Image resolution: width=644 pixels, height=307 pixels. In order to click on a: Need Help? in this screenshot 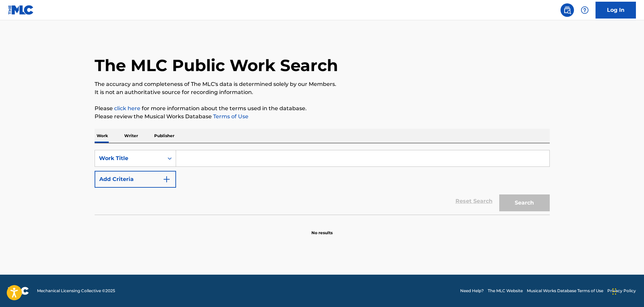, I will do `click(472, 290)`.